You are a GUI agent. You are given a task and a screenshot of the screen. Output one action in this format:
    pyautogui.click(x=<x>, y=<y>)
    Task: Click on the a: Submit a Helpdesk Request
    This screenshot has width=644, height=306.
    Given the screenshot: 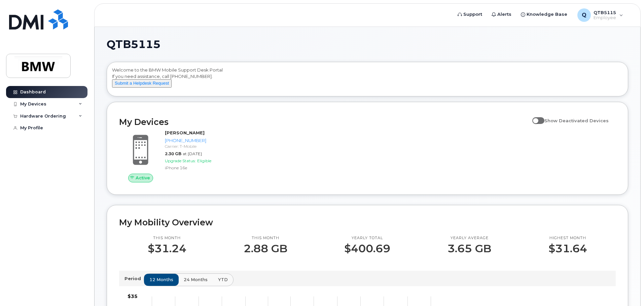 What is the action you would take?
    pyautogui.click(x=142, y=83)
    